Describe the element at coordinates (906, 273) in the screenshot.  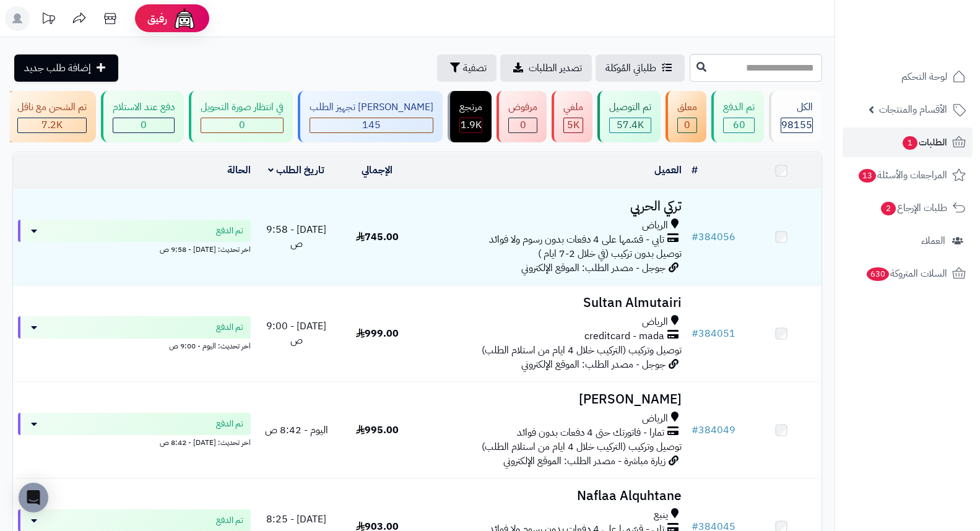
I see `span: السلات المتروكة` at that location.